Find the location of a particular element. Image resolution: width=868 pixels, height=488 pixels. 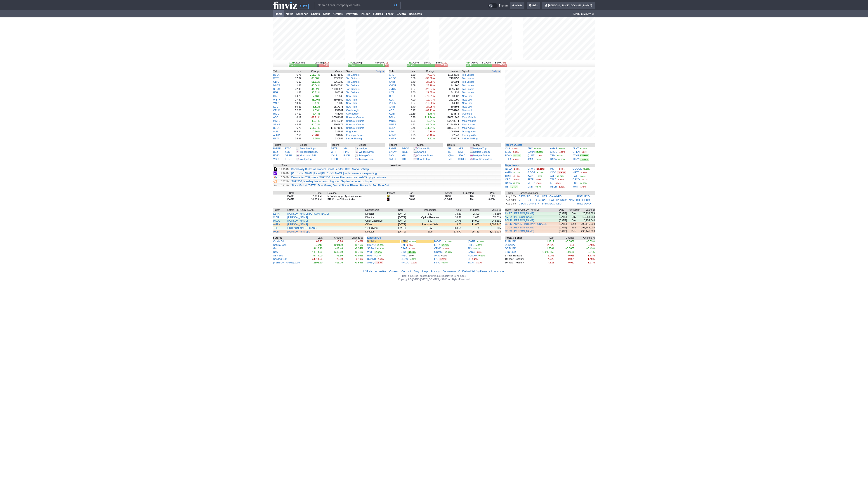

b: Latest IPOs is located at coordinates (374, 238).